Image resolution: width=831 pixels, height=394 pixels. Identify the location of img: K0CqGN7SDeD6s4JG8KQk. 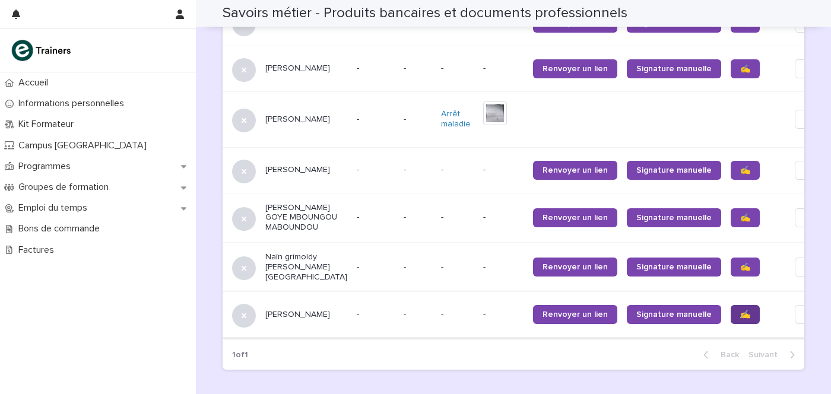
(42, 50).